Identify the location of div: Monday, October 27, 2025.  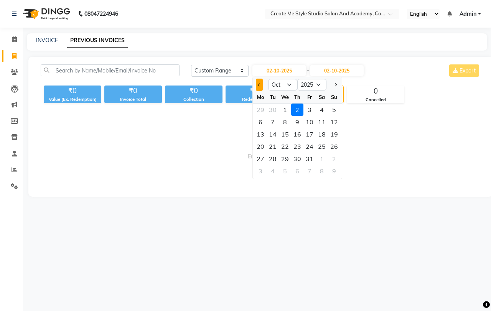
(261, 159).